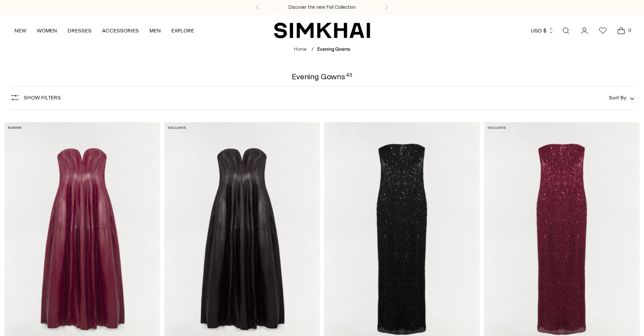 The width and height of the screenshot is (644, 336). Describe the element at coordinates (333, 49) in the screenshot. I see `span: Evening Gowns` at that location.